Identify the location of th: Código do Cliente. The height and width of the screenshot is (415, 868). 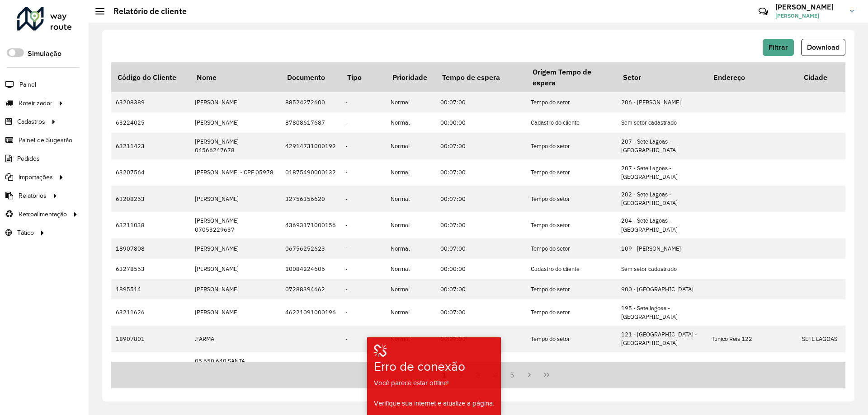
(151, 77).